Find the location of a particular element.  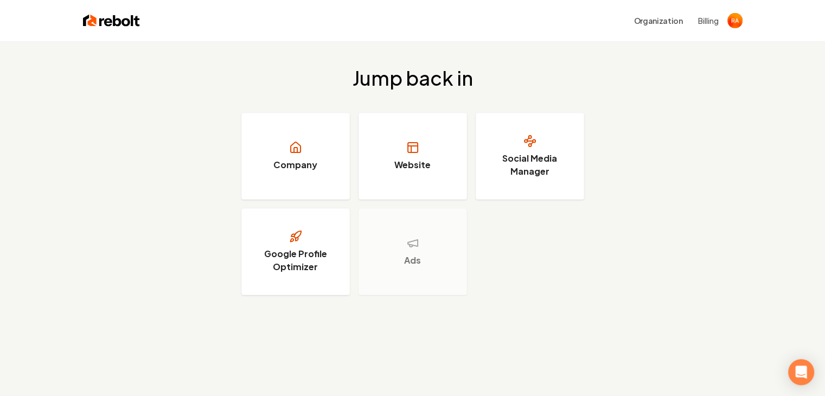

h3: Social Media Manager is located at coordinates (530, 165).